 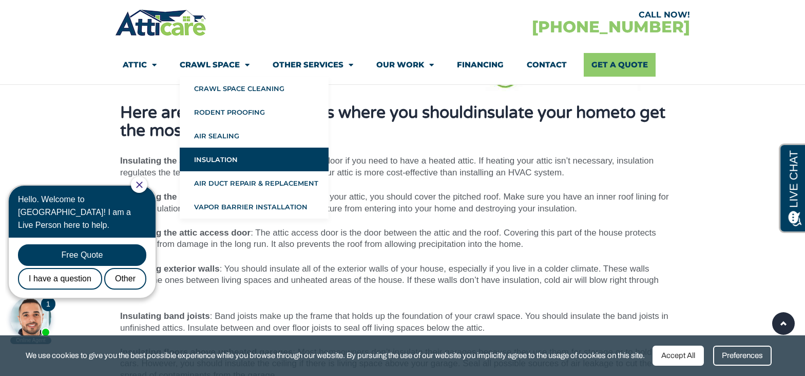 I want to click on ul: Crawl Space, so click(x=254, y=147).